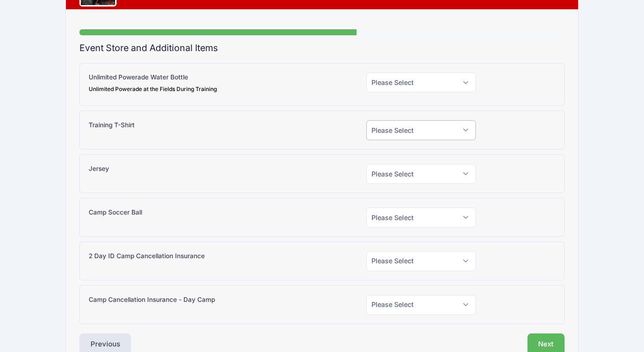  Describe the element at coordinates (153, 89) in the screenshot. I see `div: Unlimited Powerade at the Fields During Training` at that location.